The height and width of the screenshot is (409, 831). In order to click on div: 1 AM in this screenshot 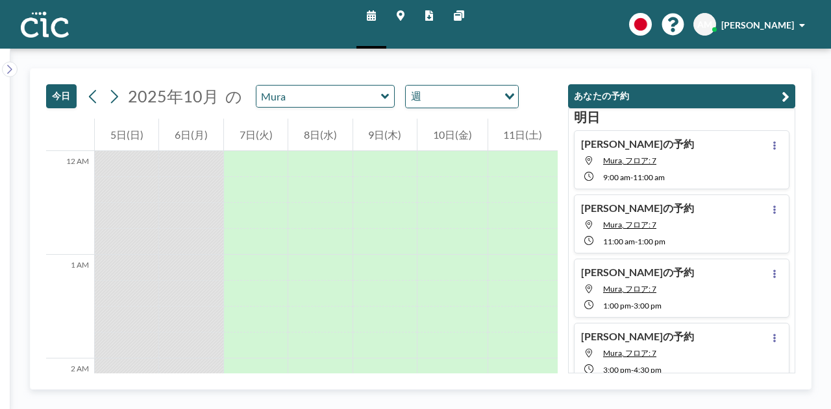, I will do `click(70, 307)`.